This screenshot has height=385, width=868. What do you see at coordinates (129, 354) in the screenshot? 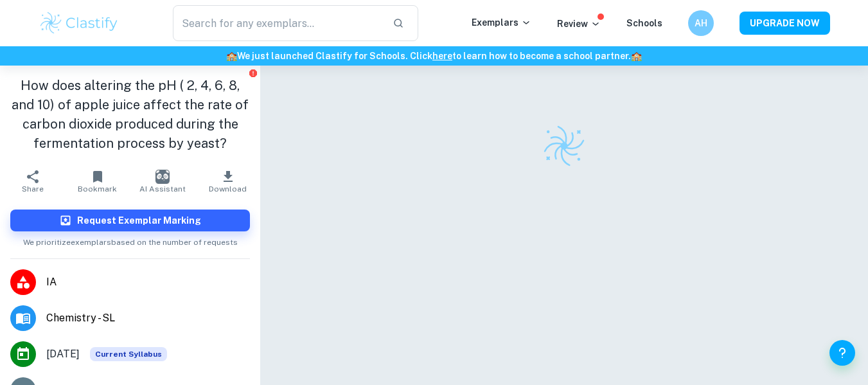
I see `div: This exemplar is based on the current syllabus. Feel free to refer to it for inspiration/ideas wh...` at bounding box center [129, 354].